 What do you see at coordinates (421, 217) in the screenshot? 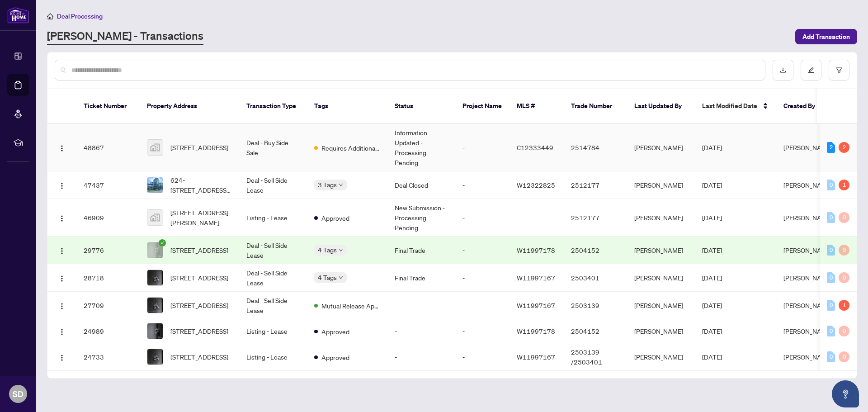
I see `td: New Submission - Processing Pending` at bounding box center [421, 217].